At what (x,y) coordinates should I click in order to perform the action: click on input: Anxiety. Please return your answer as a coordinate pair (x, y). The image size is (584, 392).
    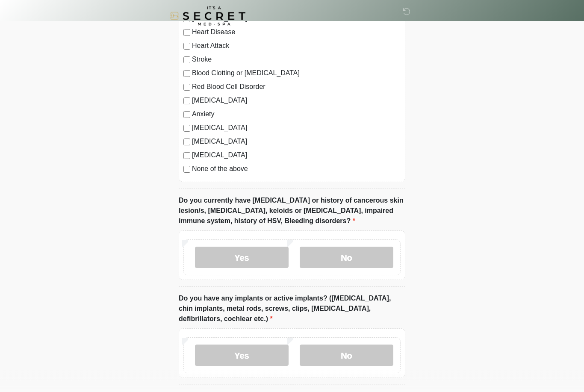
    Looking at the image, I should click on (187, 115).